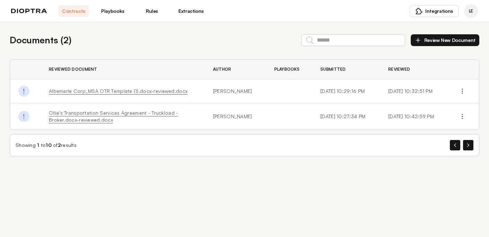 The width and height of the screenshot is (489, 237). Describe the element at coordinates (113, 116) in the screenshot. I see `a: Ollie's Transportation Services Agreement - Truckload - Broker.docx-reviewed.docx` at that location.